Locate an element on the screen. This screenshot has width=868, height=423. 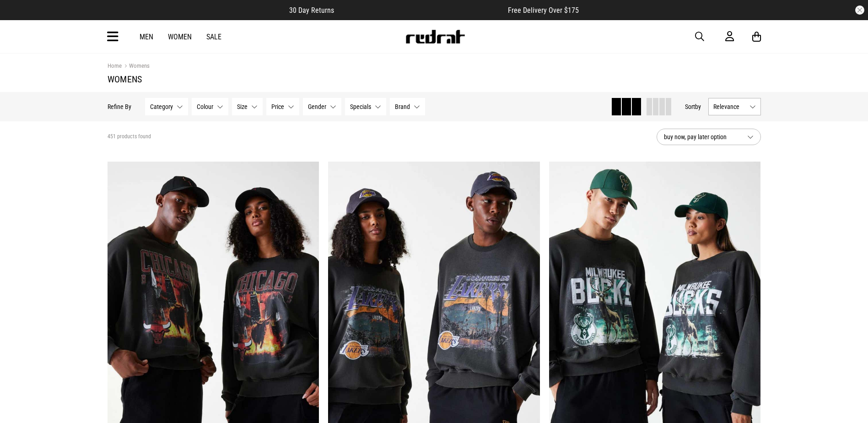
a: Home is located at coordinates (114, 66).